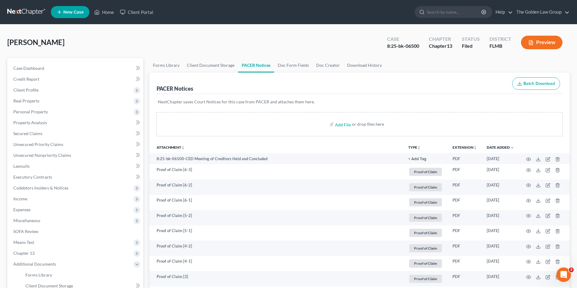 This screenshot has width=577, height=288. I want to click on span: Lawsuits, so click(21, 166).